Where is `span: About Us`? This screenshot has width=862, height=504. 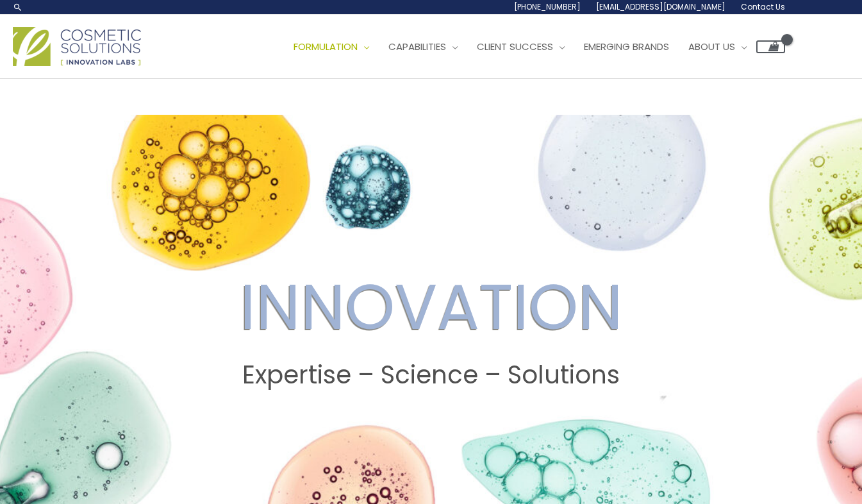 span: About Us is located at coordinates (712, 46).